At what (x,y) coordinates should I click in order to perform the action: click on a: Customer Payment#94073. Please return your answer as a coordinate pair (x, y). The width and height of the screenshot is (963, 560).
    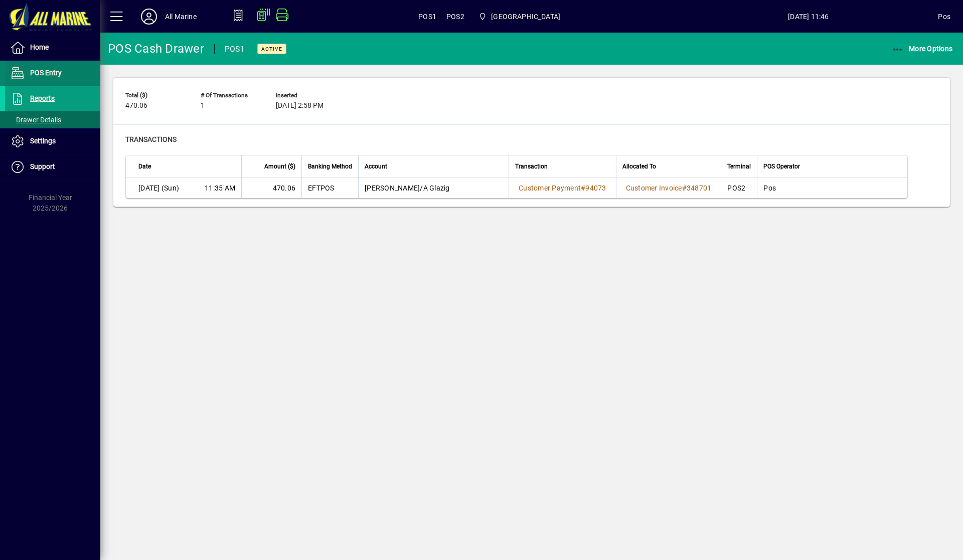
    Looking at the image, I should click on (562, 188).